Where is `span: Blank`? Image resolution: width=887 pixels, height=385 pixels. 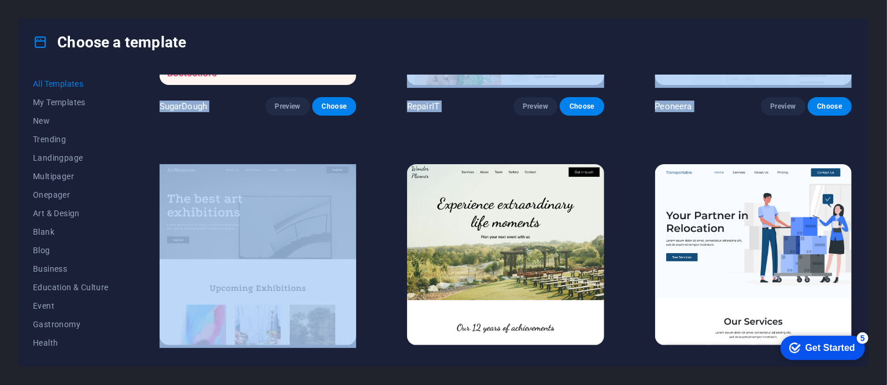
span: Blank is located at coordinates (71, 232).